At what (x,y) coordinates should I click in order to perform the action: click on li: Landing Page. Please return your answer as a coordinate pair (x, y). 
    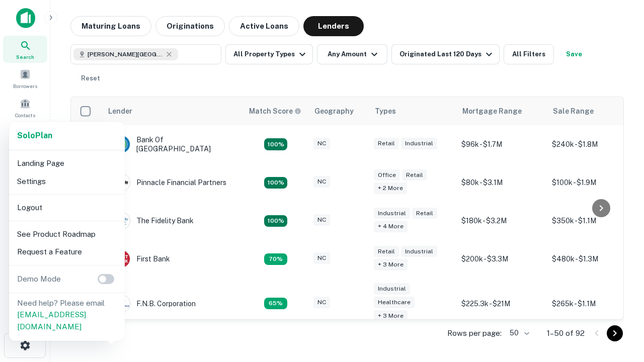
    Looking at the image, I should click on (67, 163).